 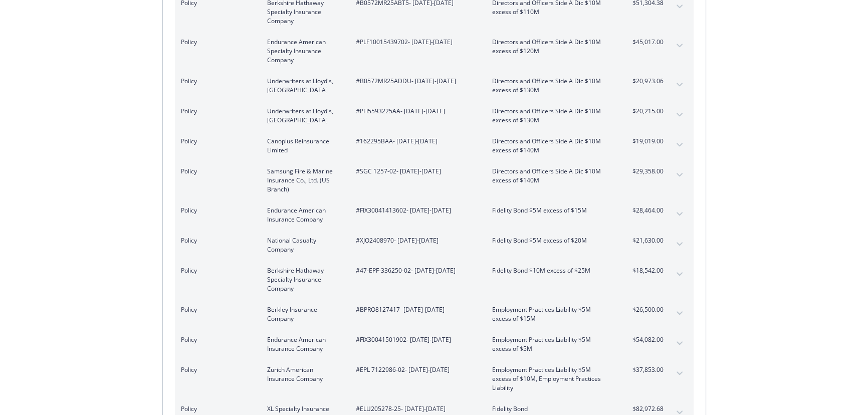 What do you see at coordinates (644, 409) in the screenshot?
I see `span: $82,972.68` at bounding box center [644, 409].